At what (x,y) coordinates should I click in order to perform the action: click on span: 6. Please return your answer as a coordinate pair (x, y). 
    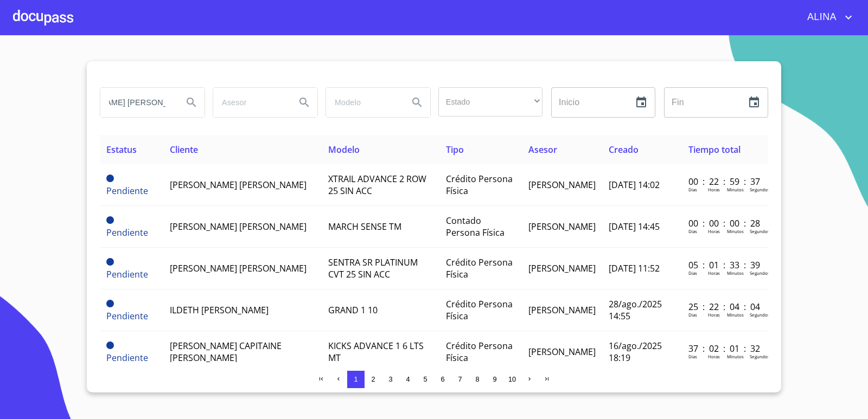
    Looking at the image, I should click on (442, 379).